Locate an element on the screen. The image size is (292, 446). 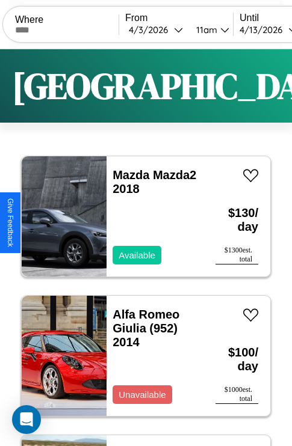
div: 4 / 13 / 2026 is located at coordinates (264, 29).